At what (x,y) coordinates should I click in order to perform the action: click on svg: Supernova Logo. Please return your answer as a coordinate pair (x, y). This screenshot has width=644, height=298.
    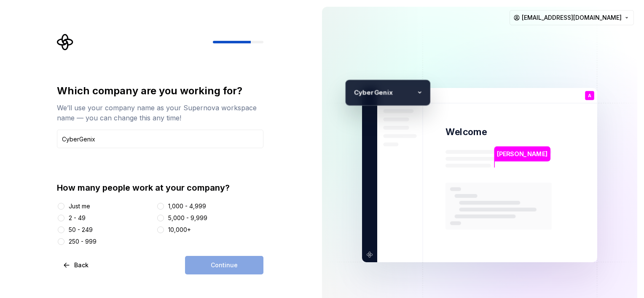
    Looking at the image, I should click on (65, 42).